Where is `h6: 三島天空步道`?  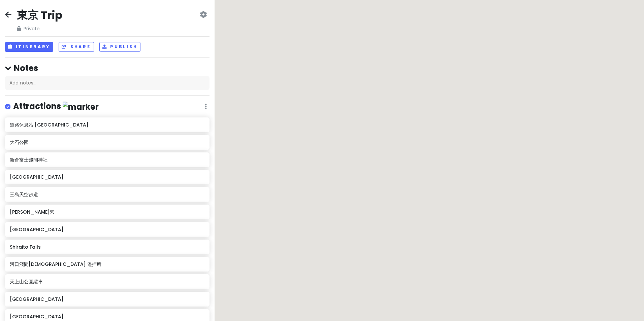 h6: 三島天空步道 is located at coordinates (107, 194).